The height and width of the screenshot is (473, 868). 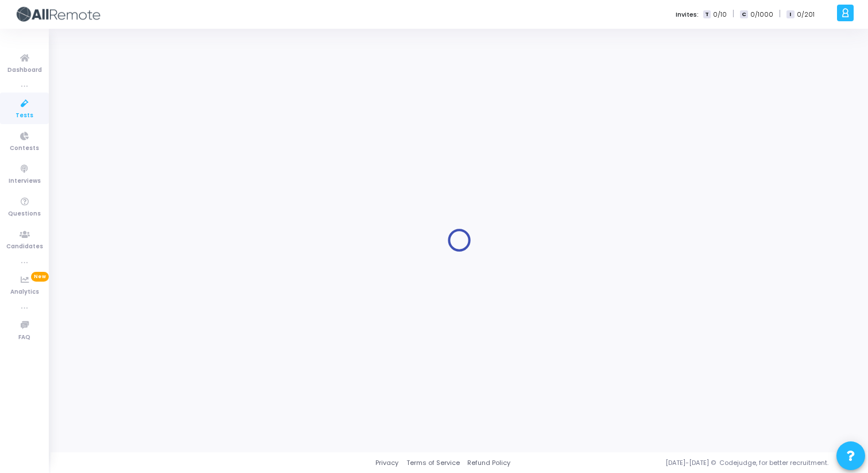 I want to click on span: New, so click(x=40, y=277).